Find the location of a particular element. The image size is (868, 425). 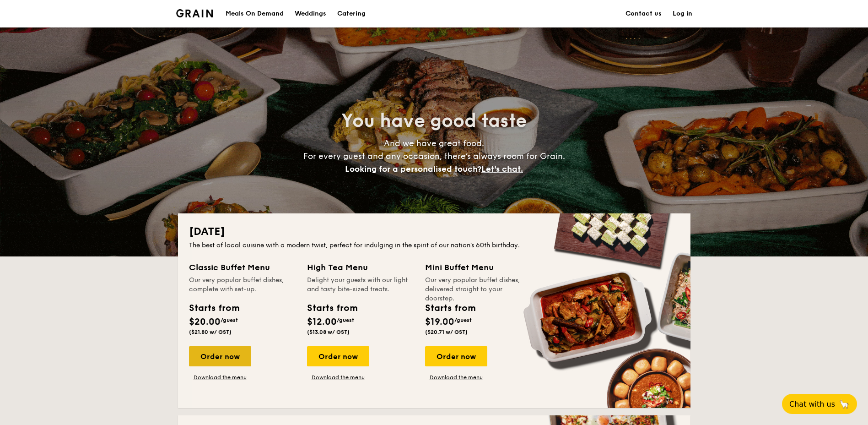

span: ($21.80 w/ GST) is located at coordinates (210, 332).